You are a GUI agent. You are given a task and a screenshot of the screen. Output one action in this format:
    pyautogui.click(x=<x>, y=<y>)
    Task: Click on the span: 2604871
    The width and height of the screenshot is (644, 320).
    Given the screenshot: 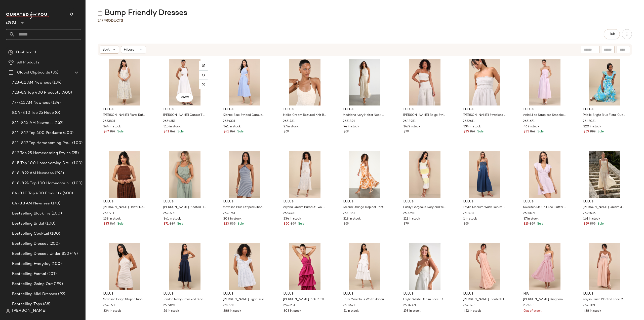 What is the action you would take?
    pyautogui.click(x=469, y=214)
    